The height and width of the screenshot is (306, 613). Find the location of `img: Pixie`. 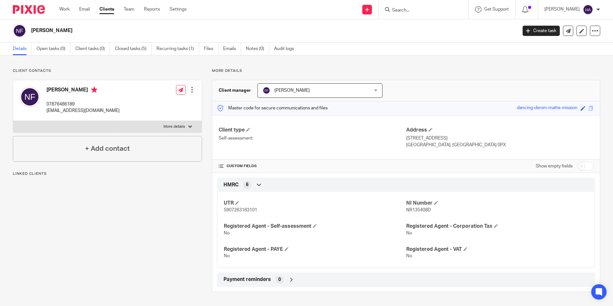

img: Pixie is located at coordinates (29, 9).